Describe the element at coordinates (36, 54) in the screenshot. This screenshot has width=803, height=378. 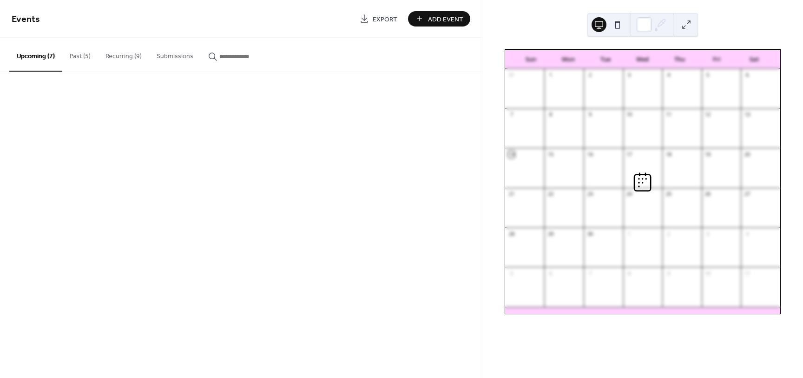
I see `button: Upcoming (7)` at that location.